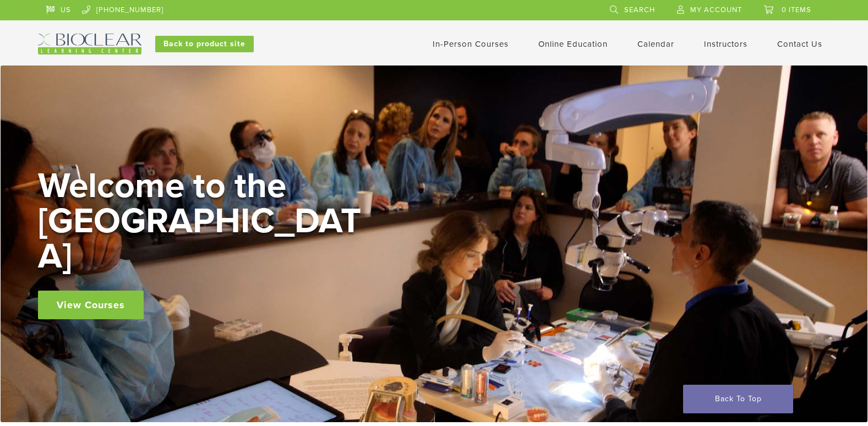 The image size is (868, 426). I want to click on a: In-Person Courses, so click(471, 44).